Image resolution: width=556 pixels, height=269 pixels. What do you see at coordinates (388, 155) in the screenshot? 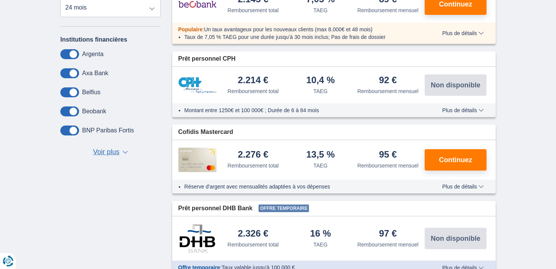
I see `div: 95 €` at bounding box center [388, 155].